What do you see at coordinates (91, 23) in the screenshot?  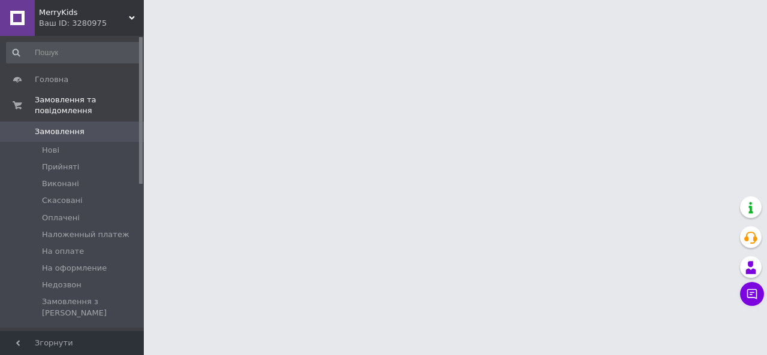 I see `div: Ваш ID: 3280975` at bounding box center [91, 23].